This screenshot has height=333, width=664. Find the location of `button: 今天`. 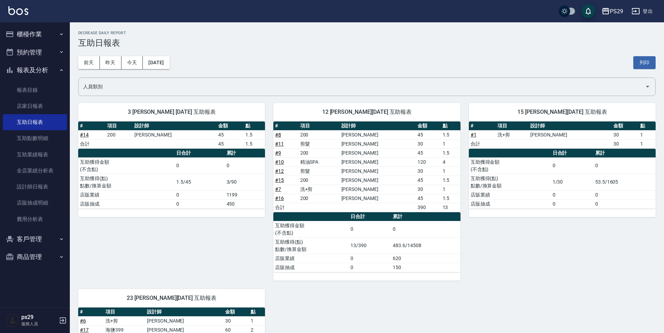

button: 今天 is located at coordinates (132, 62).